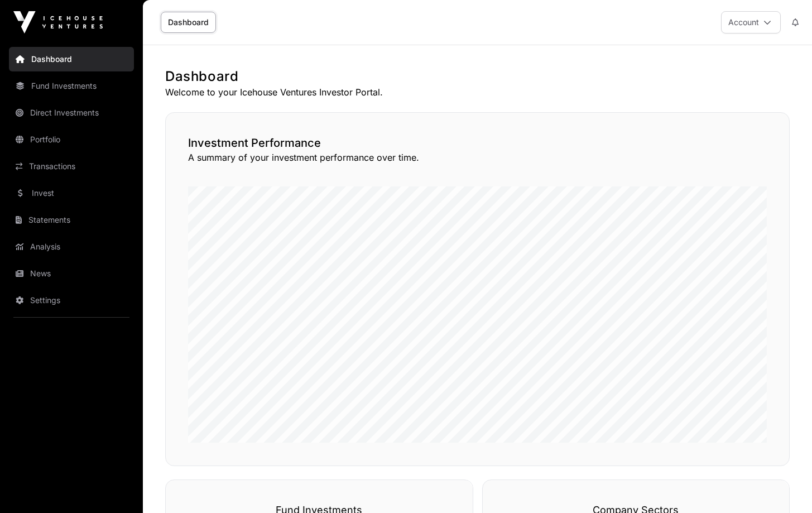 This screenshot has width=812, height=513. I want to click on a: Invest, so click(72, 193).